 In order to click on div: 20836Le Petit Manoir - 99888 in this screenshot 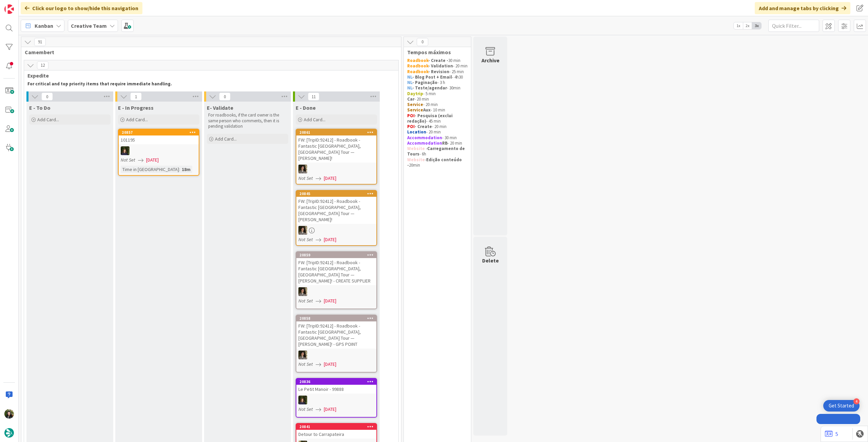, I will do `click(337, 386)`.